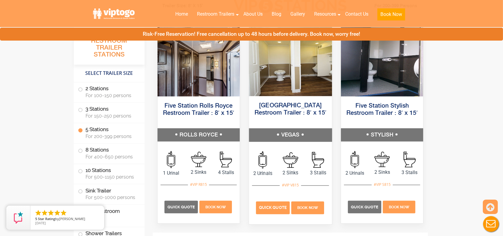 The width and height of the screenshot is (503, 236). I want to click on label: ADA Restroom Trailers, so click(109, 215).